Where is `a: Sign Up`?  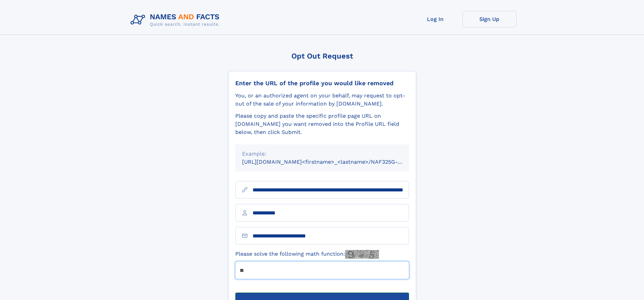
a: Sign Up is located at coordinates (490, 19).